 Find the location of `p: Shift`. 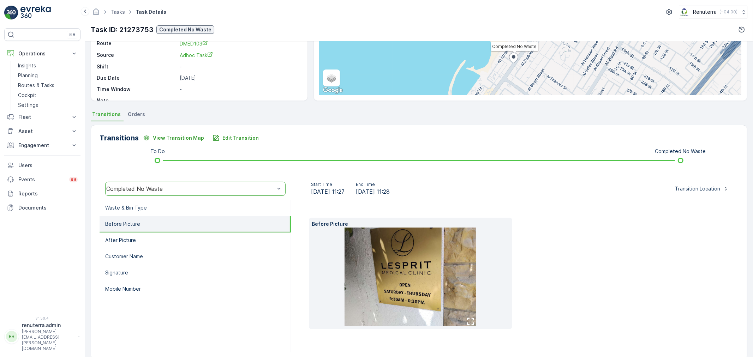

p: Shift is located at coordinates (137, 67).